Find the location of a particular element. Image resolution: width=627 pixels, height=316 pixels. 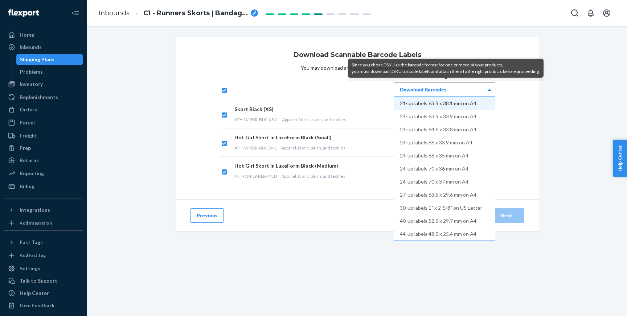

button: Integrations is located at coordinates (44, 210).